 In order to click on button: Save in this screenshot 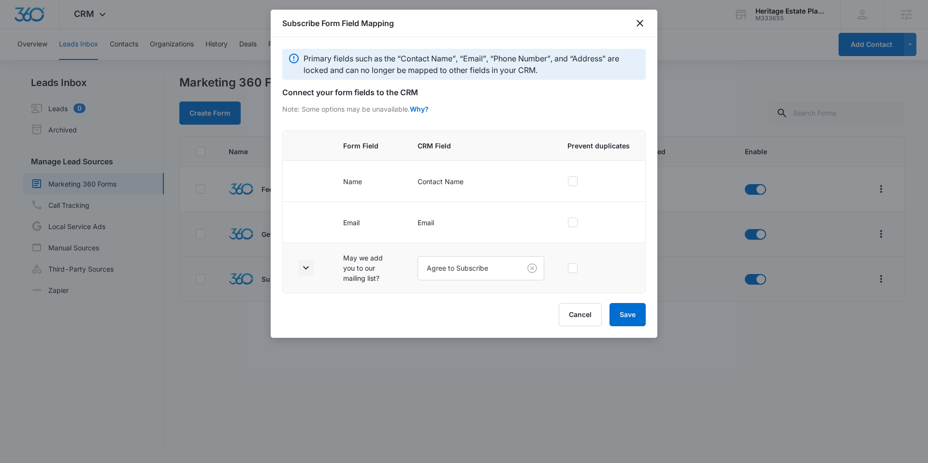, I will do `click(628, 315)`.